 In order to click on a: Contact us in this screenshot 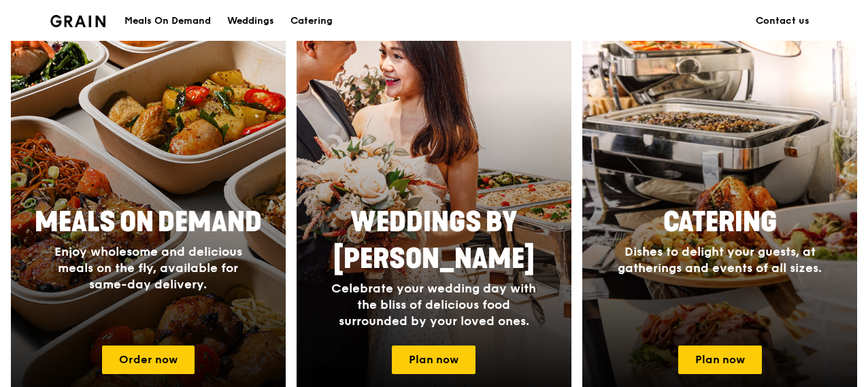, I will do `click(782, 22)`.